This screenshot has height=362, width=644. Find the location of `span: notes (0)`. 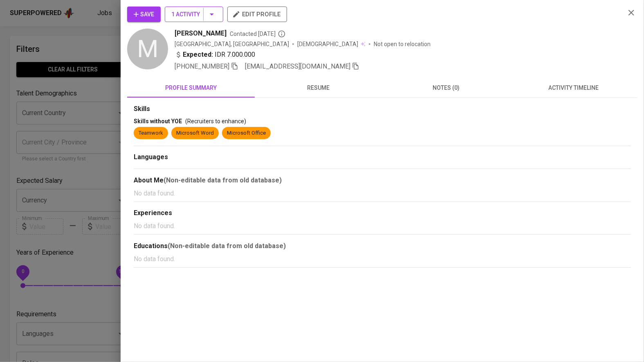

span: notes (0) is located at coordinates (446, 88).